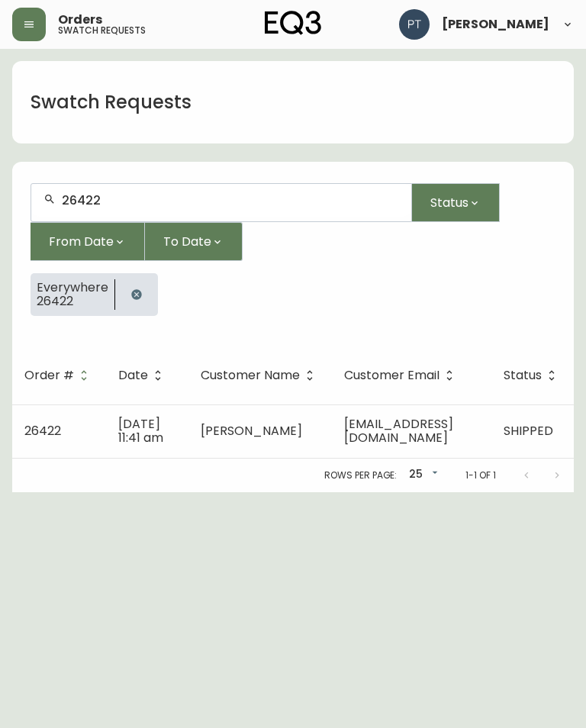  Describe the element at coordinates (293, 23) in the screenshot. I see `img: logo` at that location.